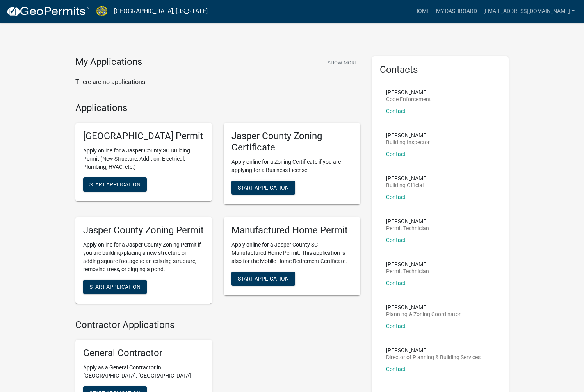 This screenshot has width=584, height=392. Describe the element at coordinates (218, 108) in the screenshot. I see `h4: Applications` at that location.